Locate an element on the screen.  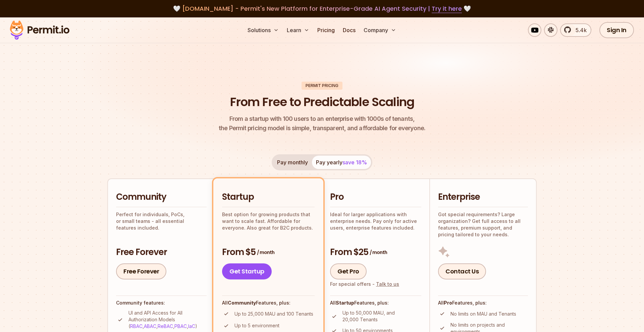
h2: Community is located at coordinates (161, 197).